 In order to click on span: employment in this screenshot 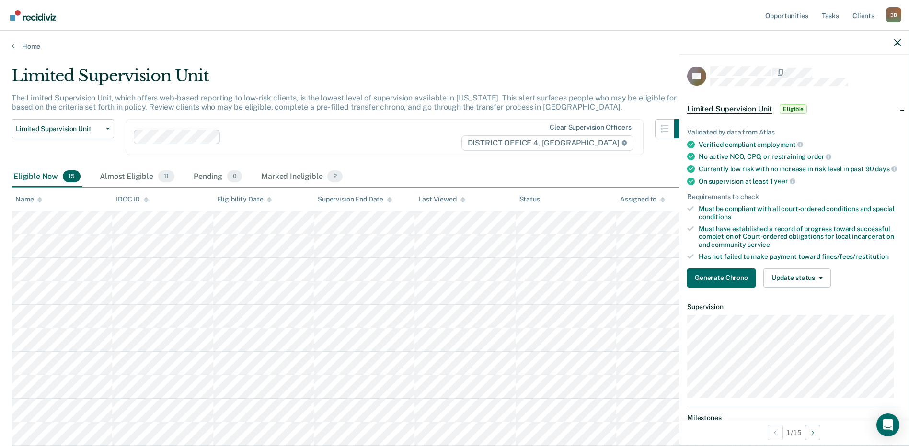, I will do `click(779, 145)`.